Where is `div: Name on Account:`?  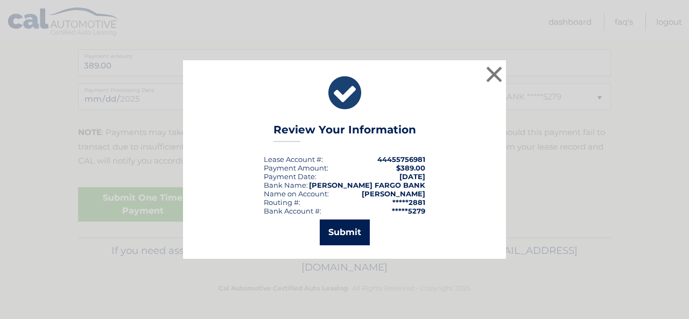 div: Name on Account: is located at coordinates (296, 194).